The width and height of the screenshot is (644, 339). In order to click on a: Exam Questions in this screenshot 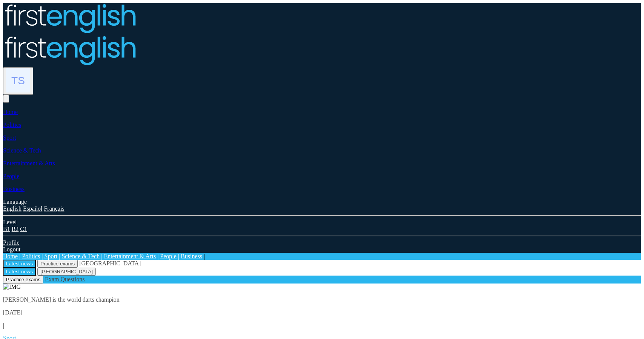, I will do `click(64, 279)`.